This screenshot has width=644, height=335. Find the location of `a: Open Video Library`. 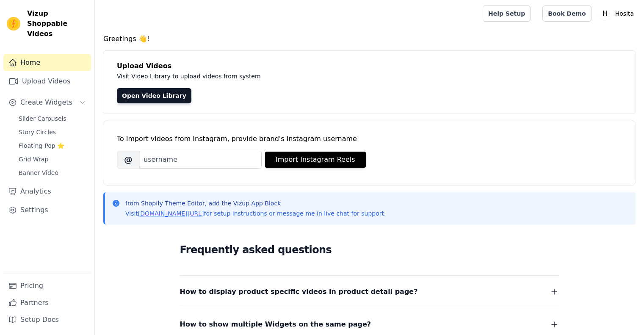

a: Open Video Library is located at coordinates (154, 95).